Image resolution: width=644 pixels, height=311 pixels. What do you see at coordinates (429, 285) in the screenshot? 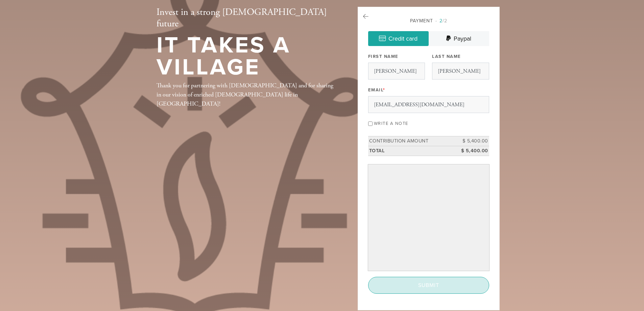
I see `input: Submit` at bounding box center [429, 285].